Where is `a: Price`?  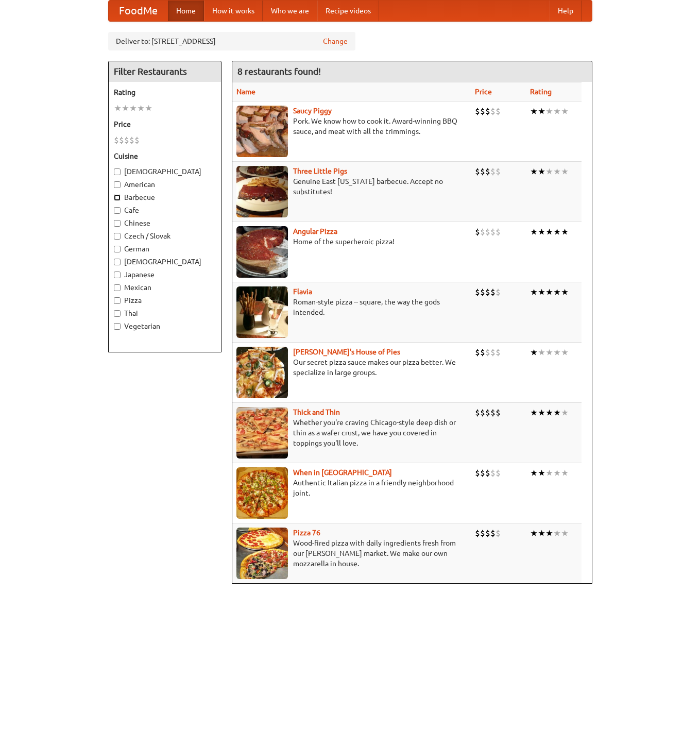 a: Price is located at coordinates (483, 92).